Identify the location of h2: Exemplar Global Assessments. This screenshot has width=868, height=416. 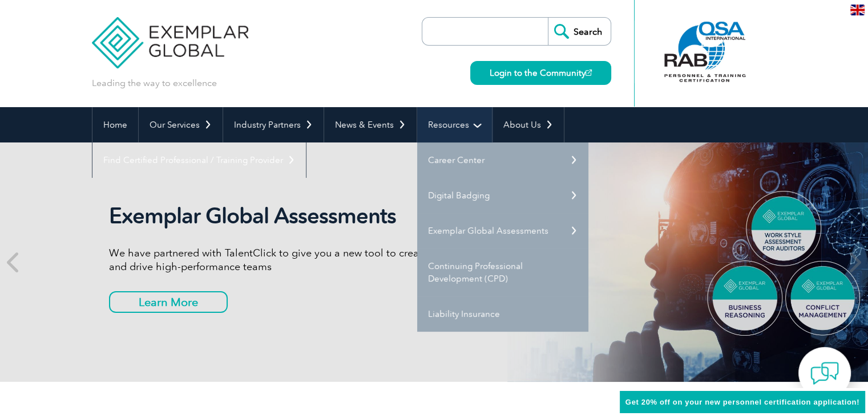
(272, 216).